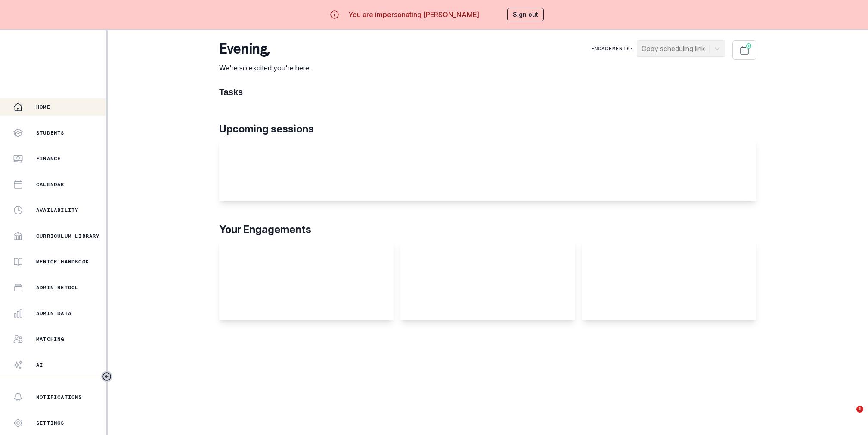 This screenshot has height=435, width=868. What do you see at coordinates (57, 210) in the screenshot?
I see `p: Availability` at bounding box center [57, 210].